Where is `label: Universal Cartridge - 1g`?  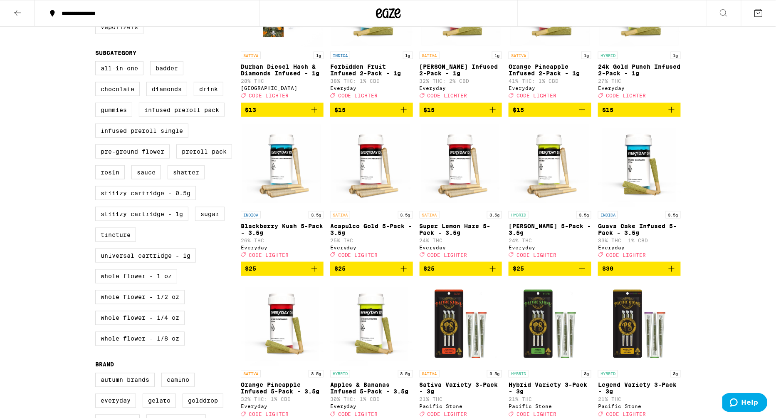 label: Universal Cartridge - 1g is located at coordinates (146, 255).